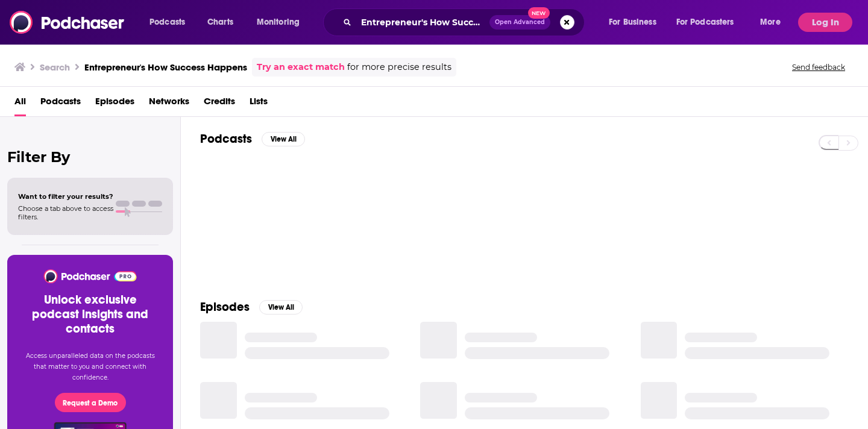 The height and width of the screenshot is (429, 868). What do you see at coordinates (55, 67) in the screenshot?
I see `h3: Search` at bounding box center [55, 67].